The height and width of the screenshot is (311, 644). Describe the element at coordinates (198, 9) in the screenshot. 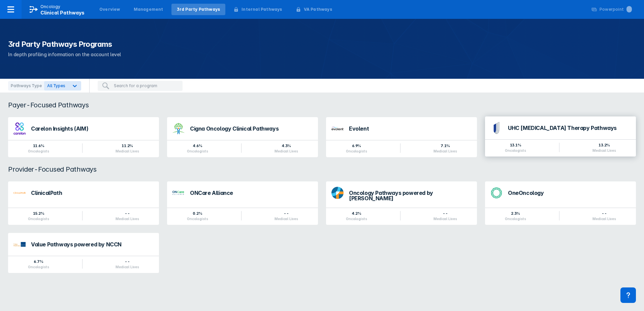

I see `a: 3rd Party Pathways` at that location.